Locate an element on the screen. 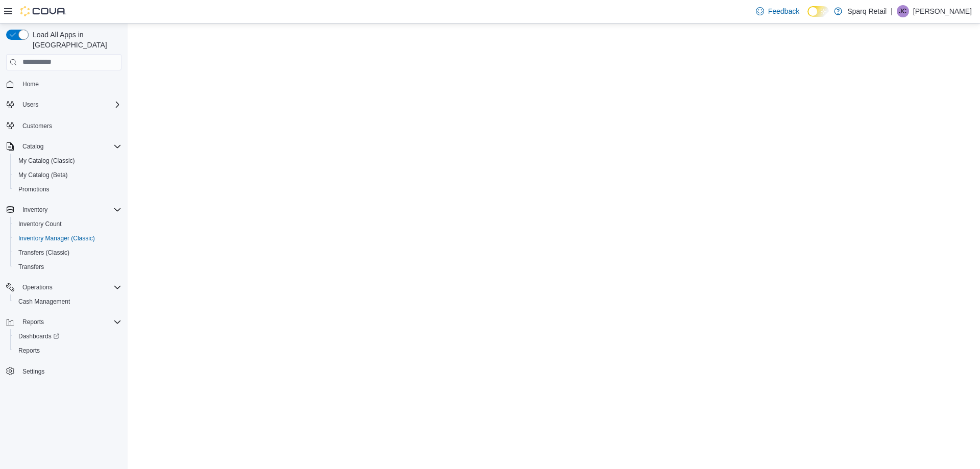 The width and height of the screenshot is (980, 469). a: Settings is located at coordinates (33, 372).